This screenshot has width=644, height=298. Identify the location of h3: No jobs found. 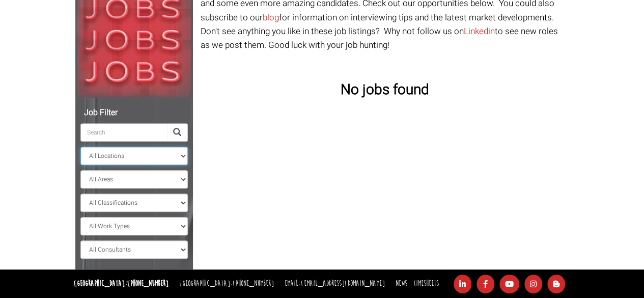
(385, 90).